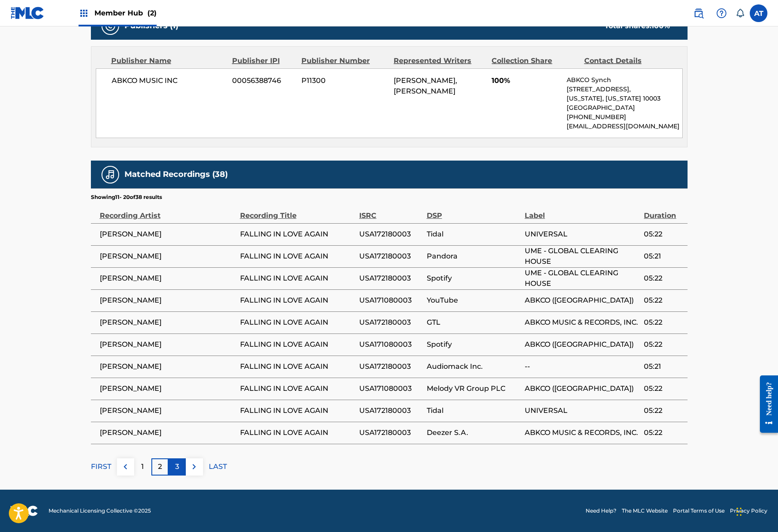  What do you see at coordinates (298, 211) in the screenshot?
I see `div: Recording Title` at bounding box center [298, 211].